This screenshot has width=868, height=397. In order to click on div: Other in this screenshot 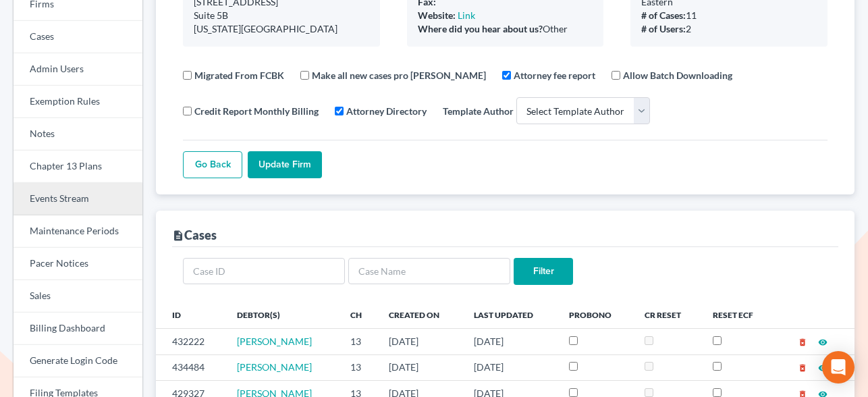, I will do `click(505, 29)`.